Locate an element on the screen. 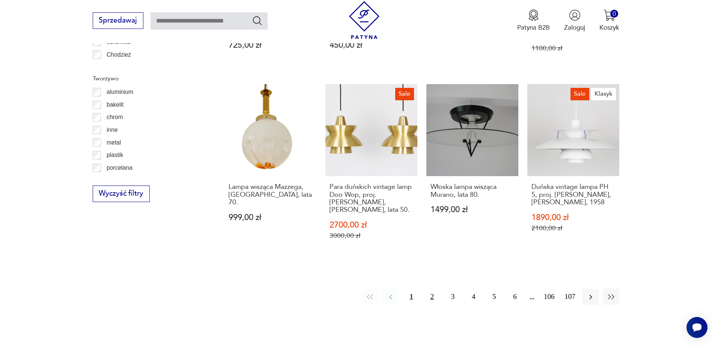 This screenshot has width=712, height=347. a: SalePara duńskich vintage lamp Doo Wop, proj. Henning Klok, Louis Poulsen, lata 50.Para duńskich ... is located at coordinates (371, 170).